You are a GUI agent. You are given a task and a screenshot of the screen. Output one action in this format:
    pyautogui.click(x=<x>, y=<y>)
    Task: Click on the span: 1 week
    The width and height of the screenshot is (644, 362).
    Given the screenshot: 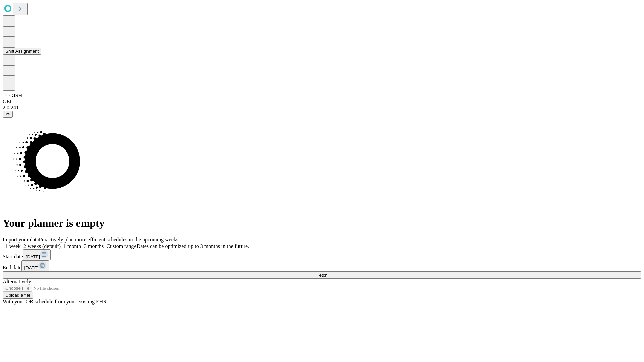 What is the action you would take?
    pyautogui.click(x=13, y=246)
    